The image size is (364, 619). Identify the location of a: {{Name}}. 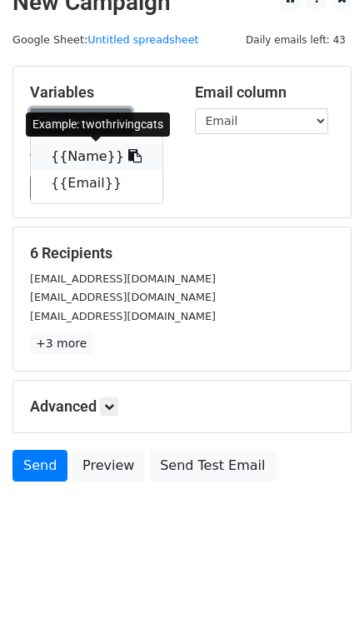
(96, 157).